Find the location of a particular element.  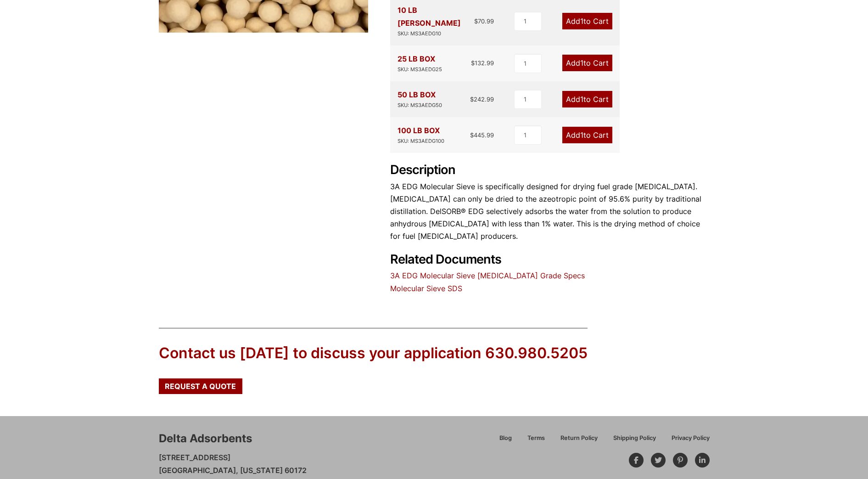

a: Request a Quote is located at coordinates (201, 386).